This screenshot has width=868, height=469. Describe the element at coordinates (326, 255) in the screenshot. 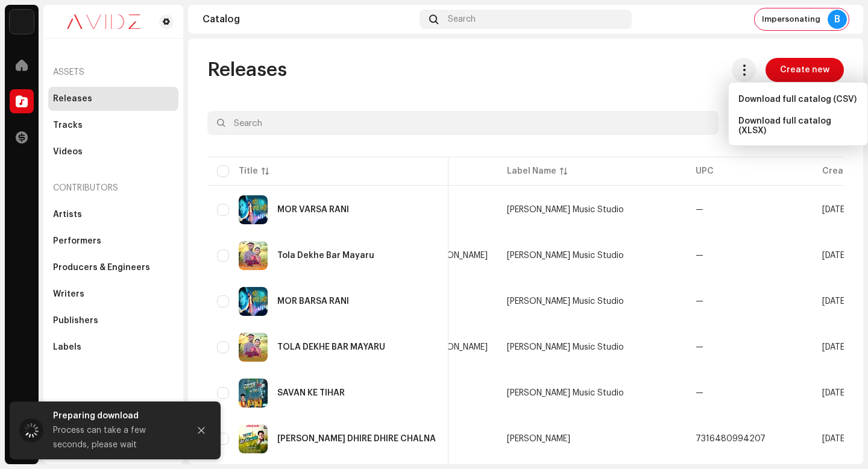

I see `div: Tola Dekhe Bar Mayaru` at that location.